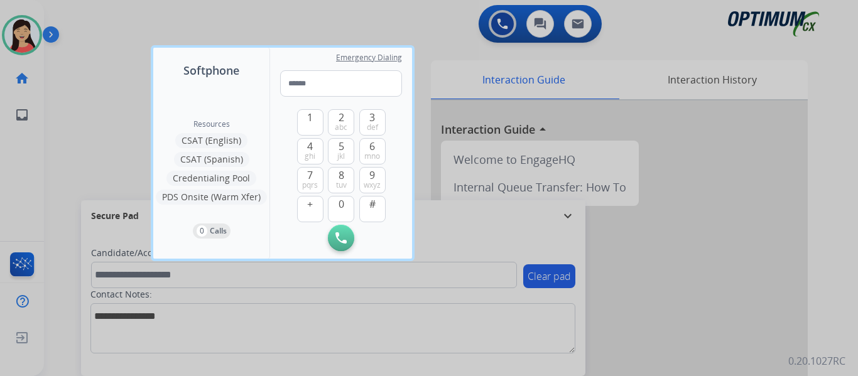 The height and width of the screenshot is (376, 858). What do you see at coordinates (211, 178) in the screenshot?
I see `button: Credentialing Pool` at bounding box center [211, 178].